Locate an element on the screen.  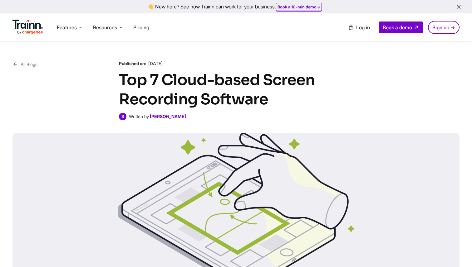
a: Book a 10-min demo→ is located at coordinates (299, 7).